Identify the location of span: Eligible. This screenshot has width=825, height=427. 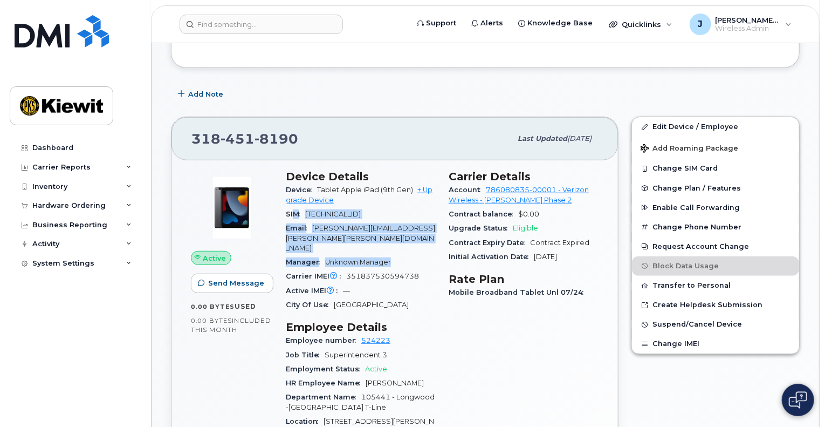
(525, 228).